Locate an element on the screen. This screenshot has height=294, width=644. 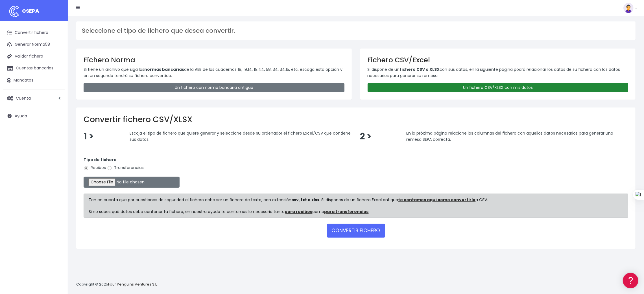
strong: normas bancarias is located at coordinates (164, 69).